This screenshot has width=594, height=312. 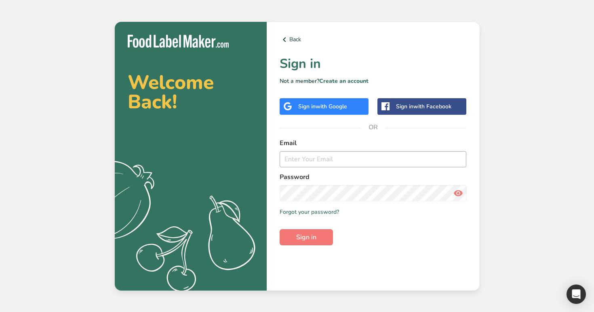 What do you see at coordinates (306, 237) in the screenshot?
I see `span: Sign in` at bounding box center [306, 237].